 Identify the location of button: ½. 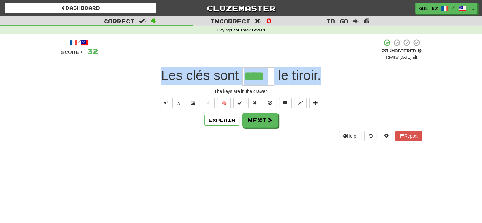
(178, 103).